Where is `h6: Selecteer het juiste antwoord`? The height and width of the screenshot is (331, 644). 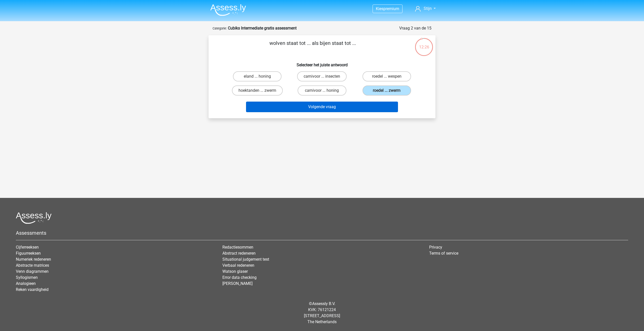
h6: Selecteer het juiste antwoord is located at coordinates (322, 62).